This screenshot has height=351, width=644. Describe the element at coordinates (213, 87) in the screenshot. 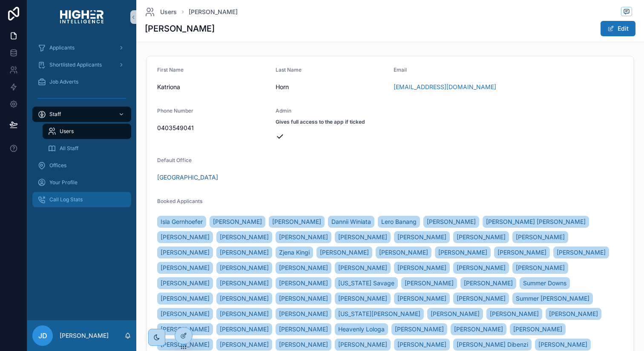

I see `span: Katriona` at that location.